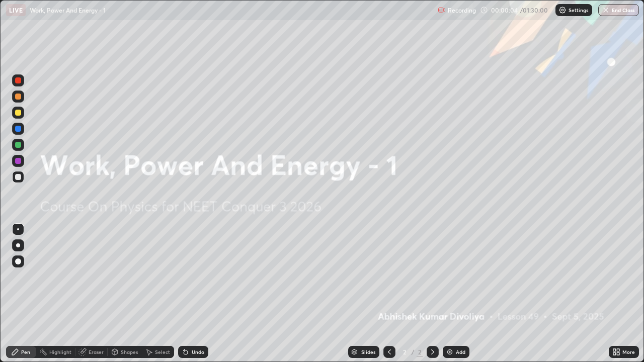  What do you see at coordinates (26, 352) in the screenshot?
I see `div: Pen` at bounding box center [26, 352].